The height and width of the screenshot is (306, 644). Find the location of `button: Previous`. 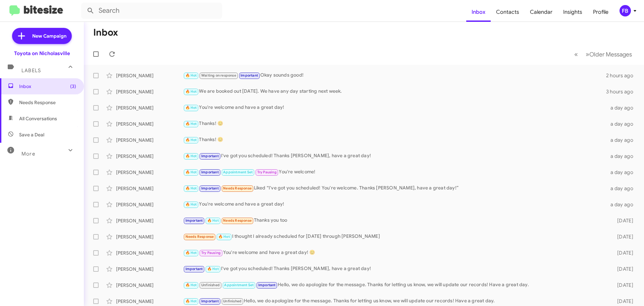

button: Previous is located at coordinates (576, 54).